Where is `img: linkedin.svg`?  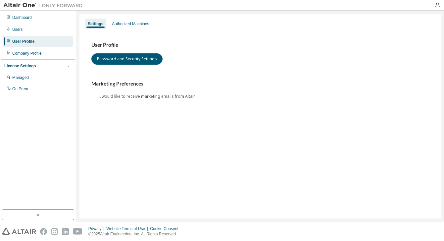
img: linkedin.svg is located at coordinates (65, 231).